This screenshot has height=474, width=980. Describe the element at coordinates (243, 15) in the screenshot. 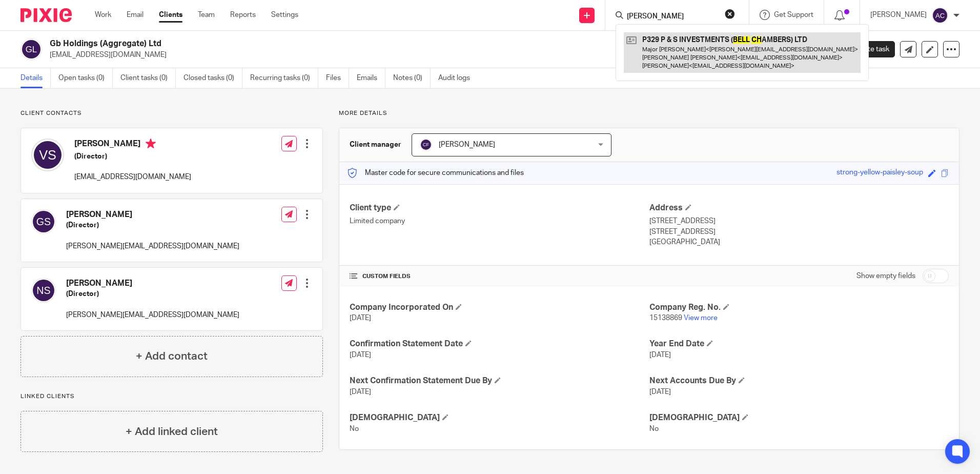

I see `a: Reports` at that location.